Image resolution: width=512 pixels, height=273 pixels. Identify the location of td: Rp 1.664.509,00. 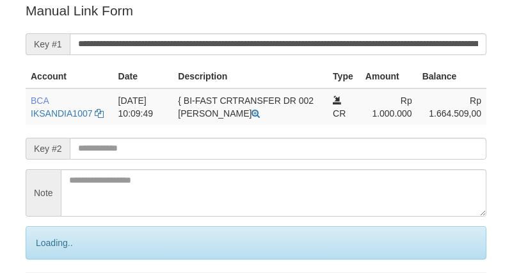
(452, 106).